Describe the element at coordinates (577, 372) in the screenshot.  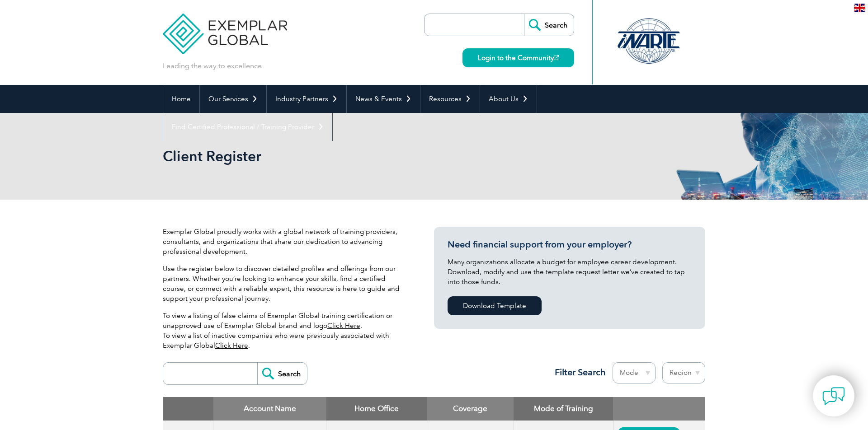
I see `h3: Filter Search` at that location.